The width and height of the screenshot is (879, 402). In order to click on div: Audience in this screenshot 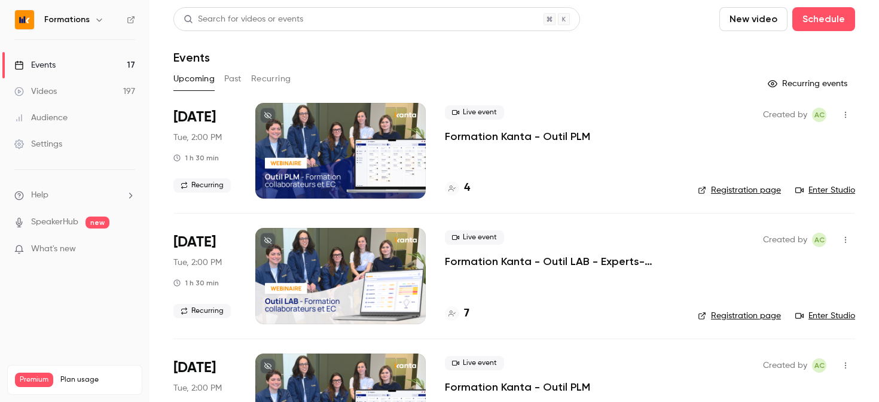, I will do `click(41, 118)`.